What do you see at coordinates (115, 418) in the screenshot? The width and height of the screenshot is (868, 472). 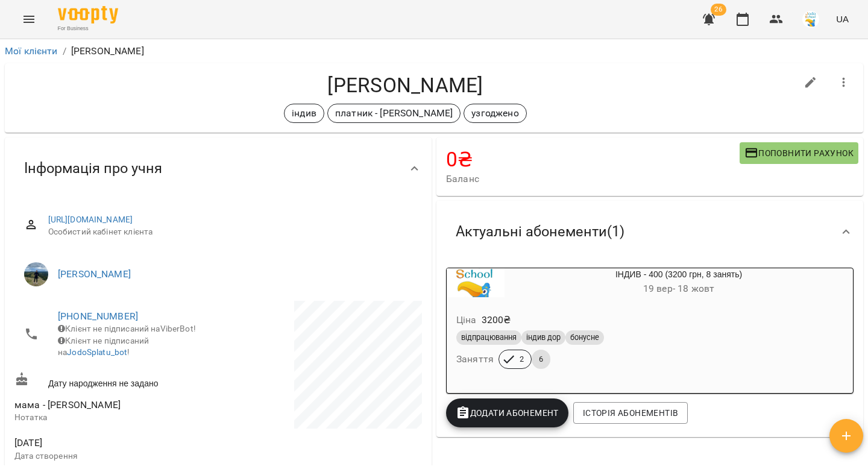 I see `p: Нотатка` at bounding box center [115, 418].